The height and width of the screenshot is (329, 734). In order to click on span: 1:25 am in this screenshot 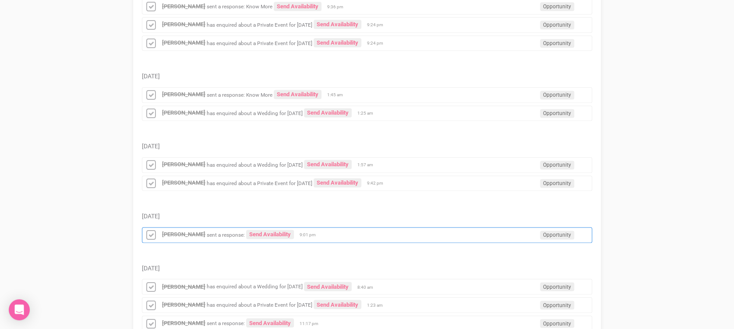, I will do `click(368, 113)`.